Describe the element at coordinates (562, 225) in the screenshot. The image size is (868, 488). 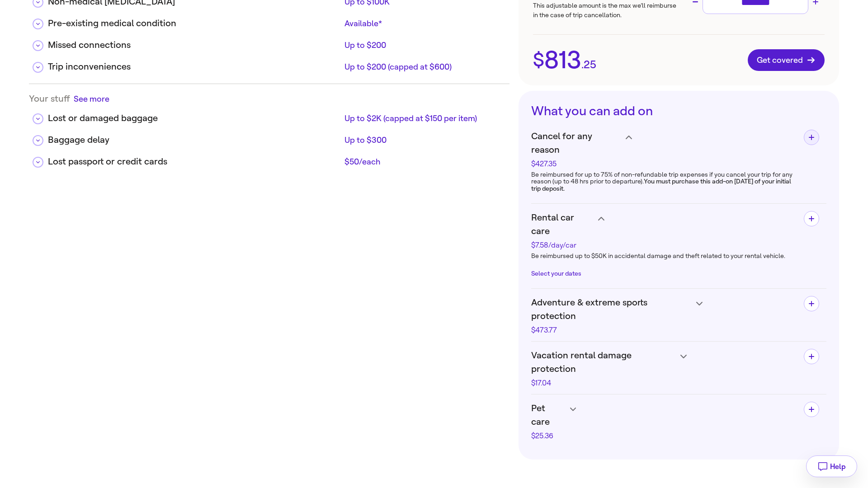
I see `span: Rental car care` at that location.